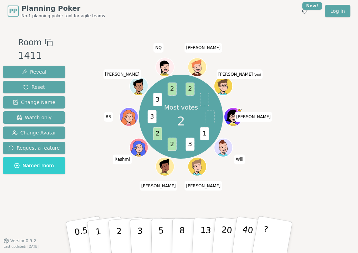  I want to click on button: Change Name, so click(34, 102).